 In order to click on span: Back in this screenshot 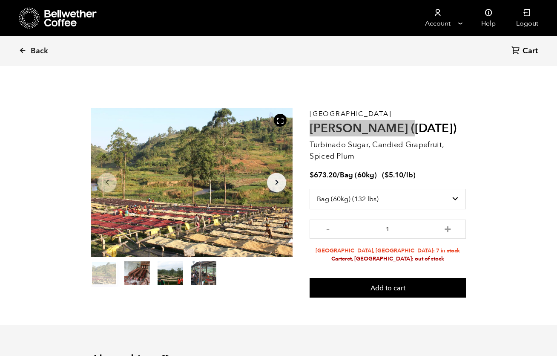, I will do `click(39, 51)`.